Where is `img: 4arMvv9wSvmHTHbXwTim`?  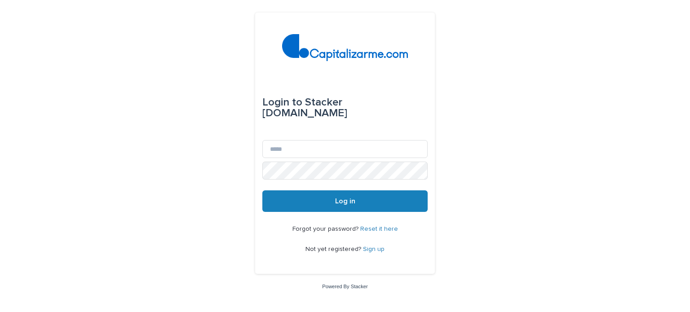 img: 4arMvv9wSvmHTHbXwTim is located at coordinates (345, 48).